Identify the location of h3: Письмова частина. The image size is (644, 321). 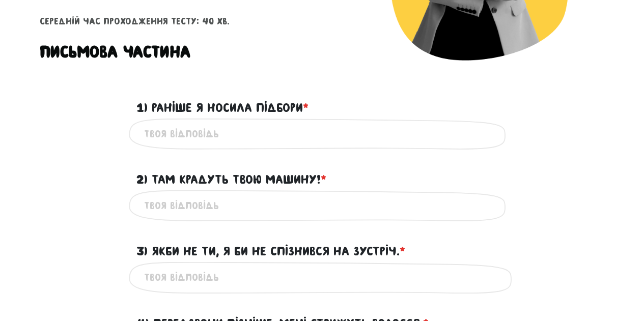
(115, 52).